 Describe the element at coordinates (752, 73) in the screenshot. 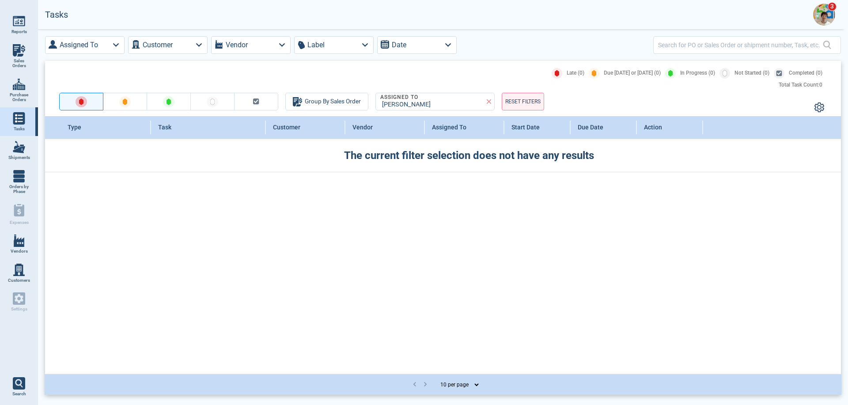

I see `span: Not Started (0)` at that location.